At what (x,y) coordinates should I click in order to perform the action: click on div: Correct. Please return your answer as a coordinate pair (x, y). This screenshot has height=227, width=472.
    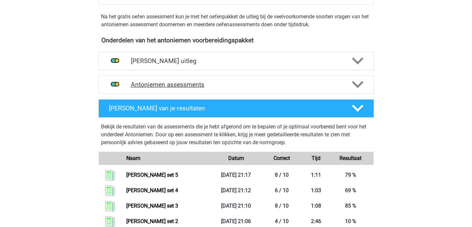
    Looking at the image, I should click on (282, 158).